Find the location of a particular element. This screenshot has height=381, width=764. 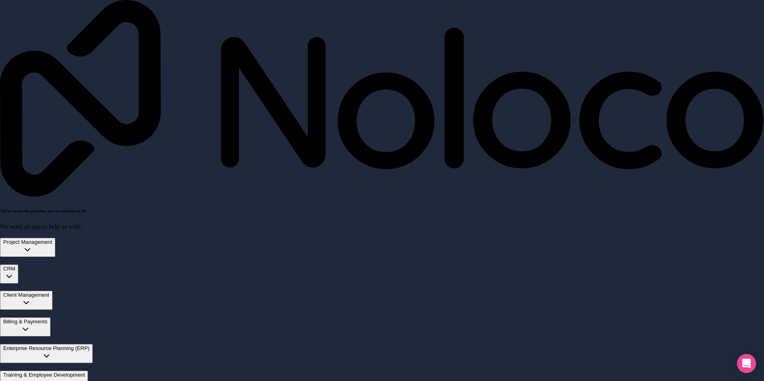

div: Open Intercom Messenger is located at coordinates (746, 364).